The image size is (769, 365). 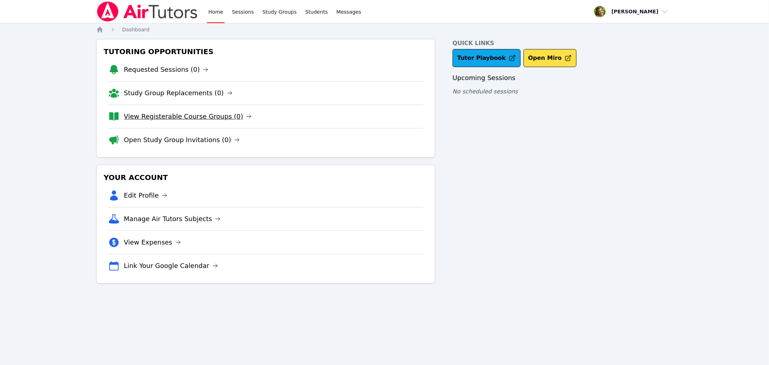 What do you see at coordinates (178, 93) in the screenshot?
I see `a: Study Group Replacements (0)` at bounding box center [178, 93].